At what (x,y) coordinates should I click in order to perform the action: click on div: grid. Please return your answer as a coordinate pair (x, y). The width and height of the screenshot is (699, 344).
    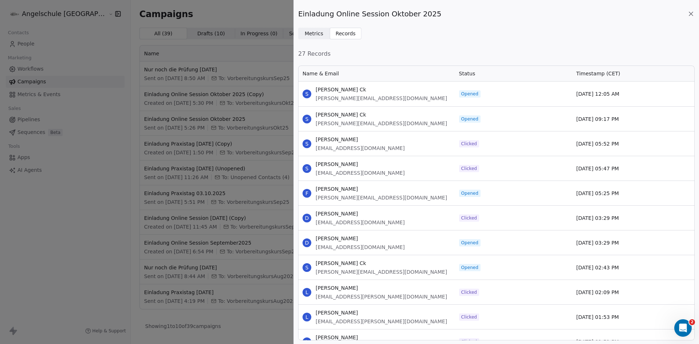
    Looking at the image, I should click on (496, 211).